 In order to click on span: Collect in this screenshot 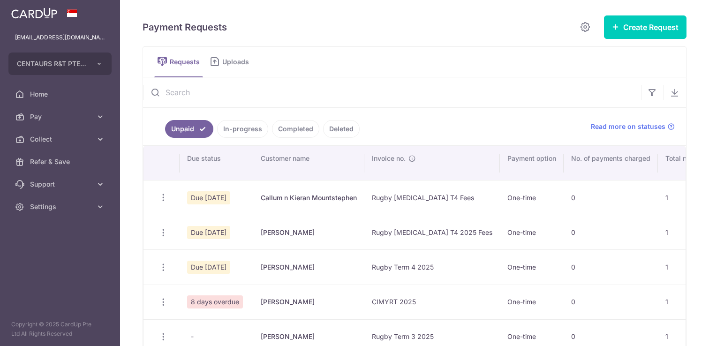, I will do `click(61, 139)`.